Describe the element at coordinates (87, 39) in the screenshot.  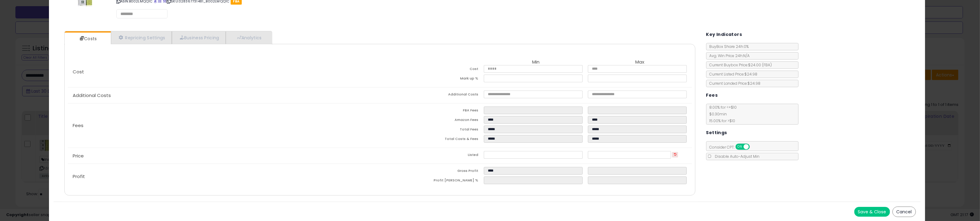
I see `a: Costs` at that location.